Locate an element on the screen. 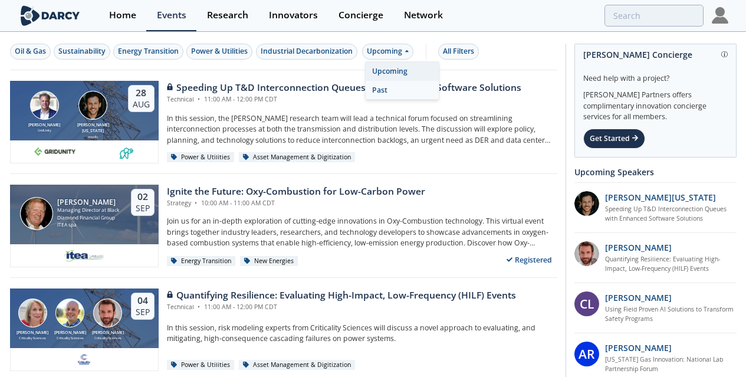 The width and height of the screenshot is (746, 377). div: Home is located at coordinates (123, 15).